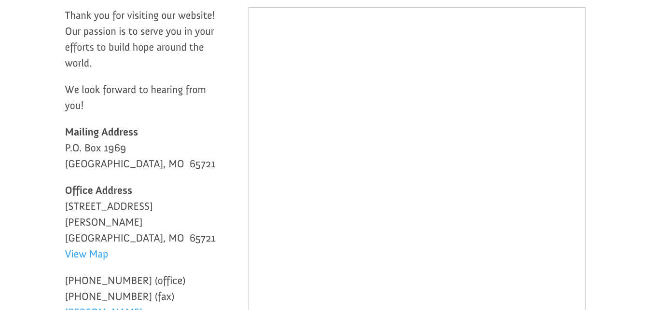 The height and width of the screenshot is (310, 651). I want to click on a: View Map, so click(87, 256).